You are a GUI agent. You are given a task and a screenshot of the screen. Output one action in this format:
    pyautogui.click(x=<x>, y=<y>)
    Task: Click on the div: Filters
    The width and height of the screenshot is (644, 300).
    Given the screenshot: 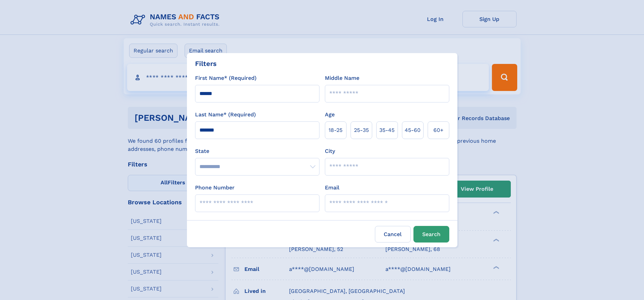 What is the action you would take?
    pyautogui.click(x=206, y=63)
    